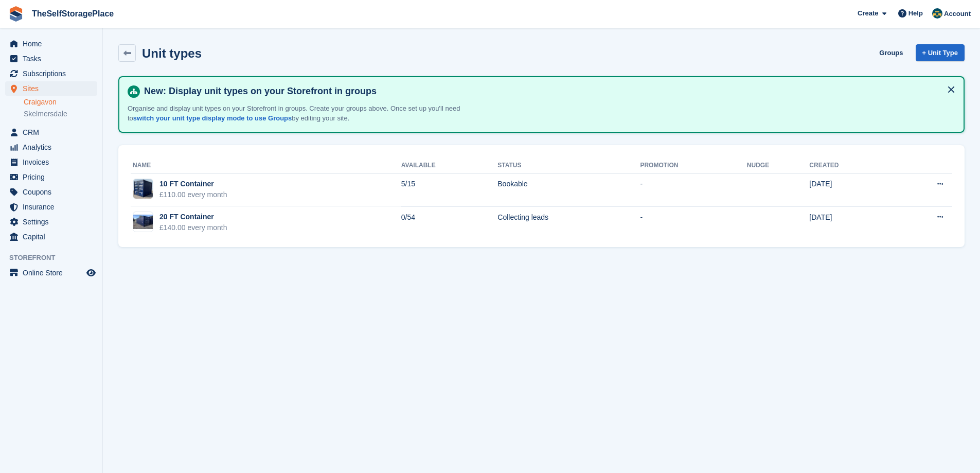  Describe the element at coordinates (53, 206) in the screenshot. I see `span: Insurance` at that location.